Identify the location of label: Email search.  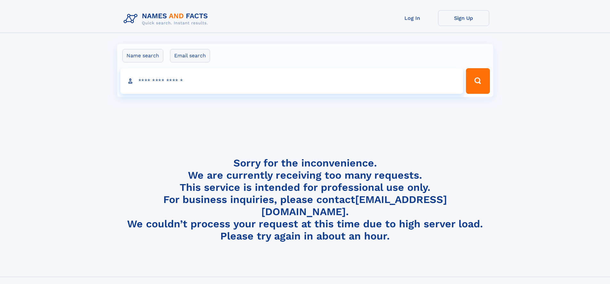
(190, 56).